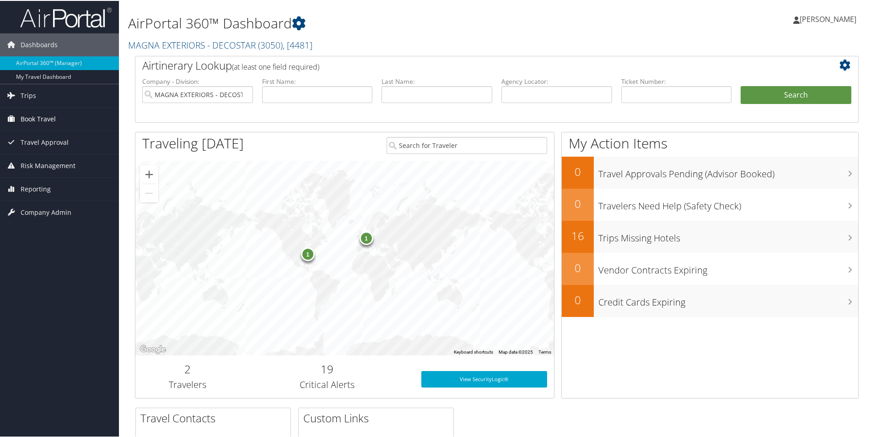  Describe the element at coordinates (188, 383) in the screenshot. I see `h3: Travelers` at that location.